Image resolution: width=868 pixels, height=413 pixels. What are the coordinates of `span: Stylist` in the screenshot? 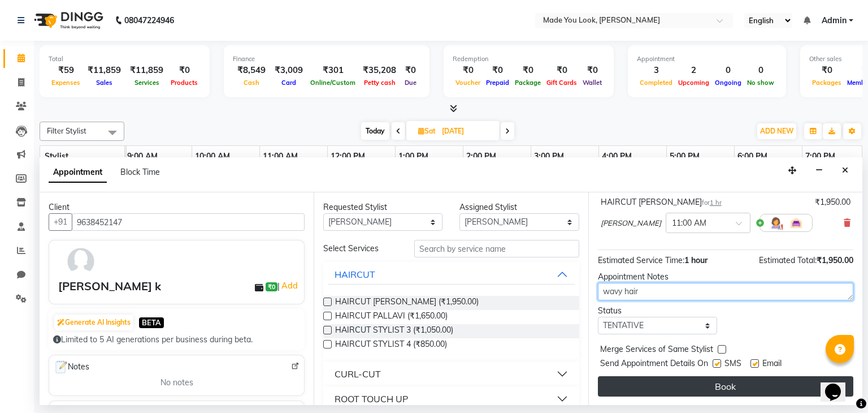 It's located at (57, 156).